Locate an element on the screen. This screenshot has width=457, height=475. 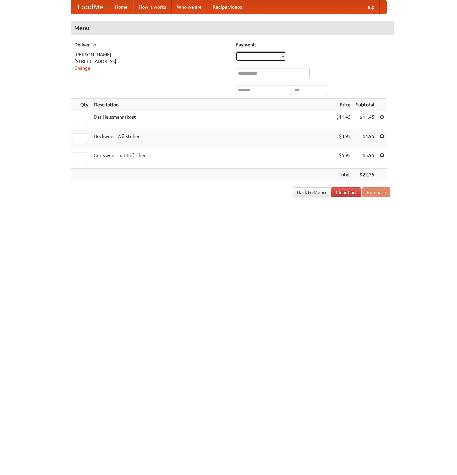
h5: Deliver To: is located at coordinates (152, 45).